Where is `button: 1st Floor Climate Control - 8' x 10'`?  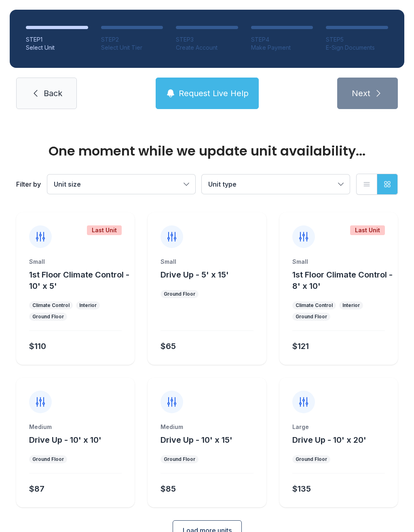
button: 1st Floor Climate Control - 8' x 10' is located at coordinates (343, 280).